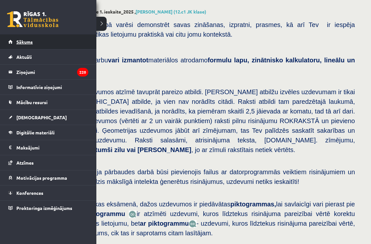  Describe the element at coordinates (35, 132) in the screenshot. I see `span: Digitālie materiāli` at that location.